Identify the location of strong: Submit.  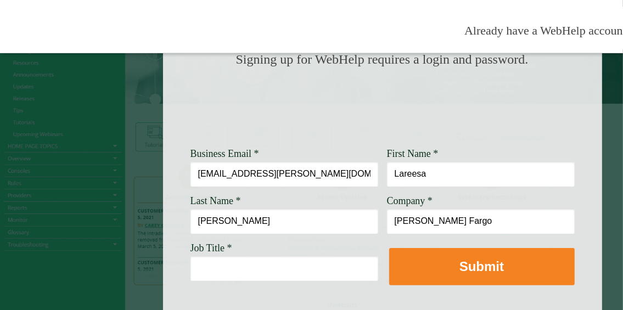
(482, 266).